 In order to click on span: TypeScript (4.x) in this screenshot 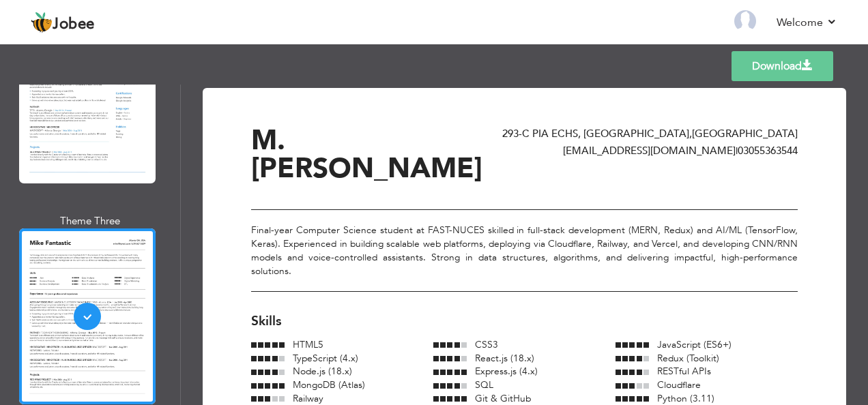, I will do `click(326, 358)`.